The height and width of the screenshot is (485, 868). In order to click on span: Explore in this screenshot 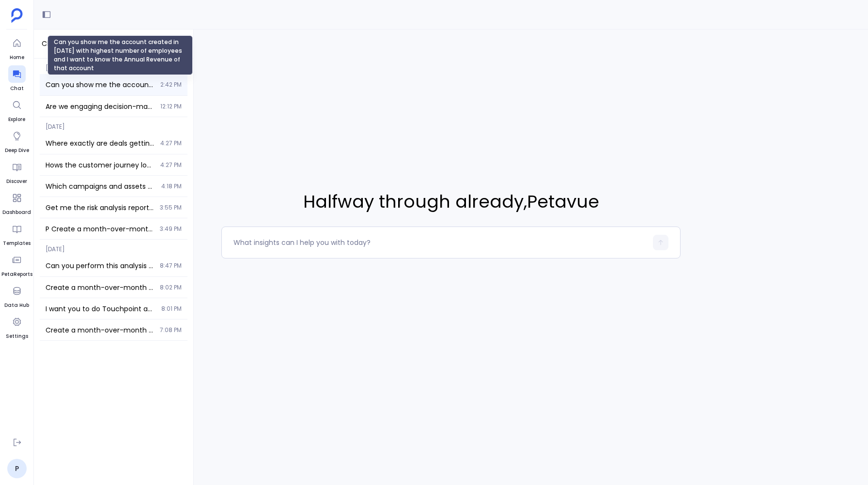, I will do `click(17, 120)`.